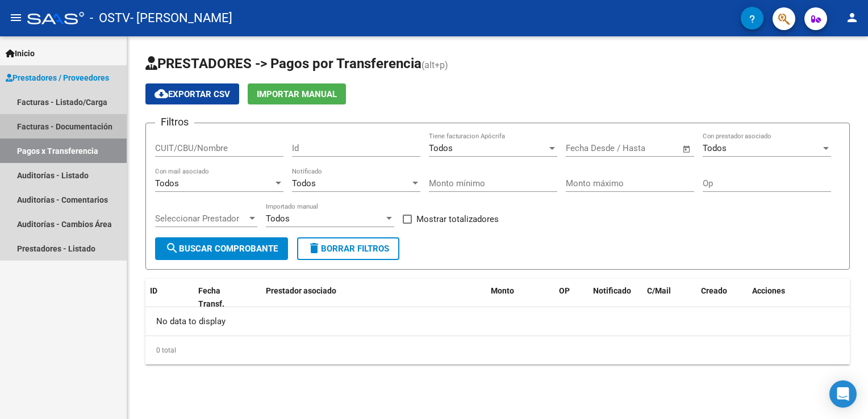  What do you see at coordinates (172, 248) in the screenshot?
I see `mat-icon: search` at bounding box center [172, 248].